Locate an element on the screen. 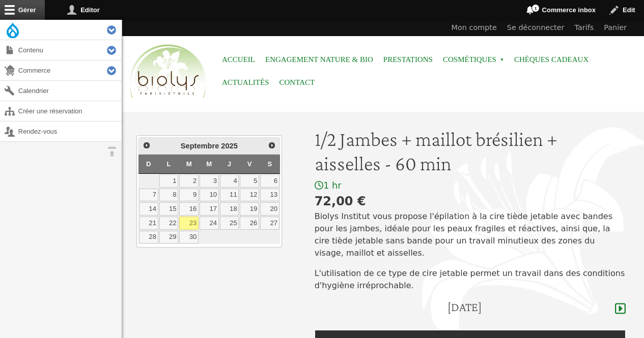  p: Biolys Institut vous propose l'épilation à la cire tiède jetable avec bandes pour les jambes, idé... is located at coordinates (470, 235).